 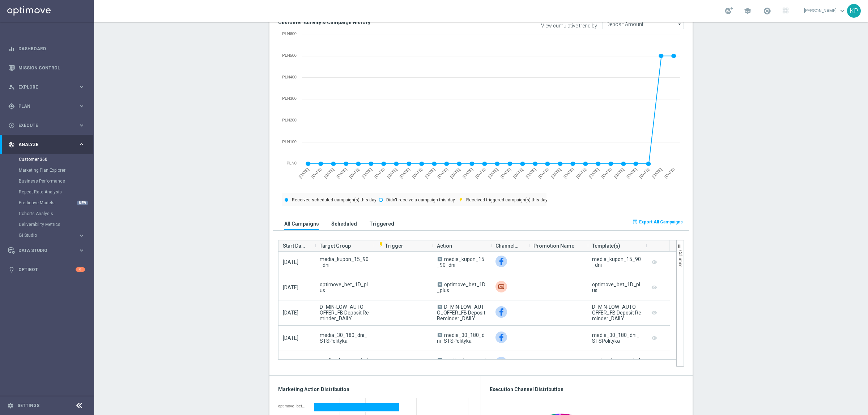 What do you see at coordinates (48, 87) in the screenshot?
I see `span: Explore` at bounding box center [48, 87].